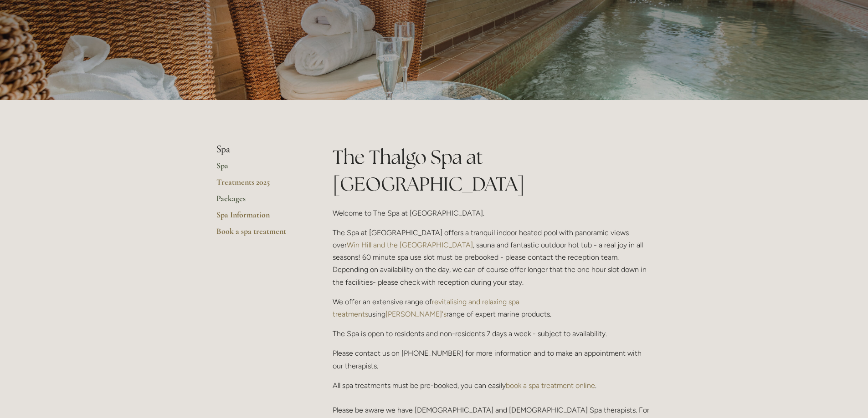  I want to click on li: Spa, so click(260, 150).